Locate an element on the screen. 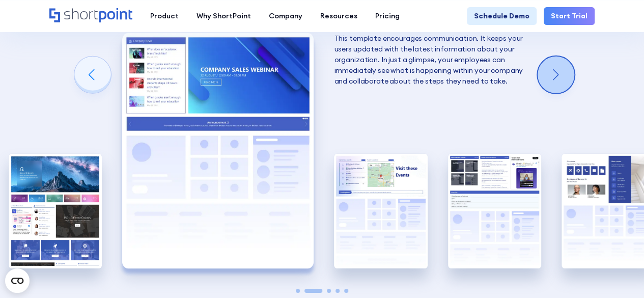 Image resolution: width=644 pixels, height=298 pixels. div: Previous slide is located at coordinates (93, 75).